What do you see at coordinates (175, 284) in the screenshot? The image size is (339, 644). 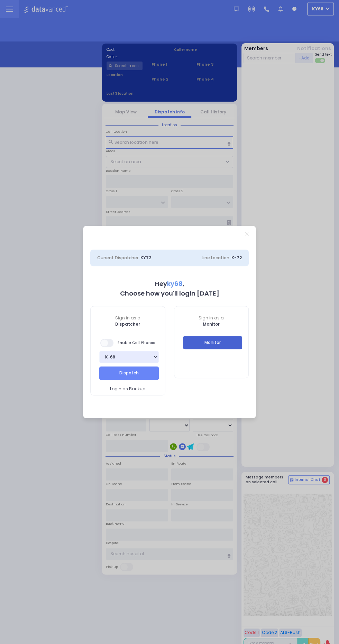 I see `span: ky68` at bounding box center [175, 284].